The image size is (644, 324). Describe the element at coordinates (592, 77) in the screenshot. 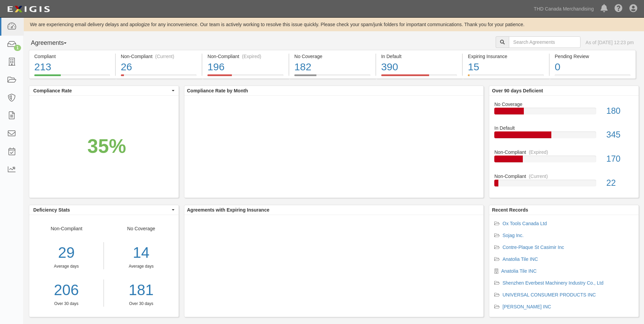

I see `a: Pending Review0` at that location.